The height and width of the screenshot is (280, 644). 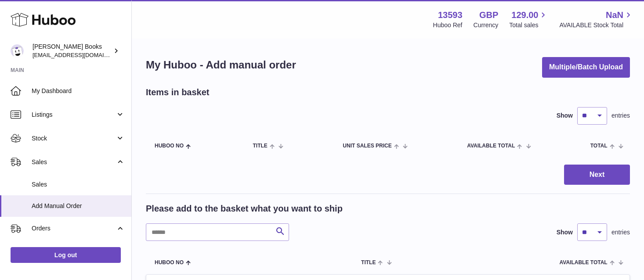 What do you see at coordinates (488, 15) in the screenshot?
I see `strong: GBP` at bounding box center [488, 15].